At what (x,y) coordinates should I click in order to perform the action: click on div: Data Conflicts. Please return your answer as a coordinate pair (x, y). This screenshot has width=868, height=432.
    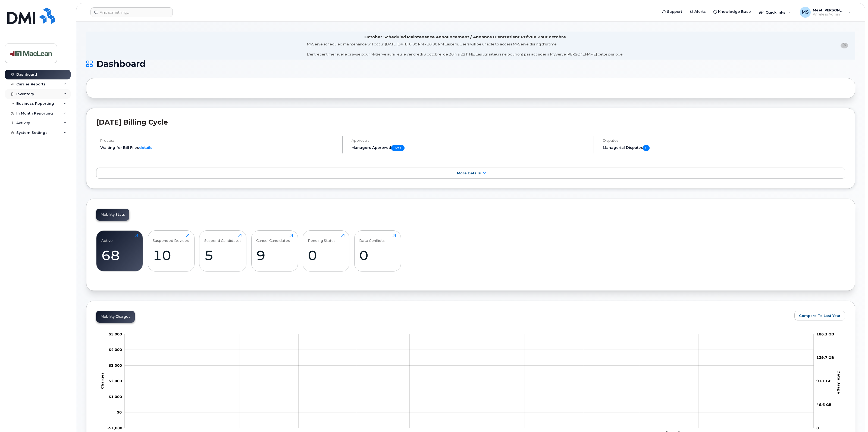
    Looking at the image, I should click on (372, 238).